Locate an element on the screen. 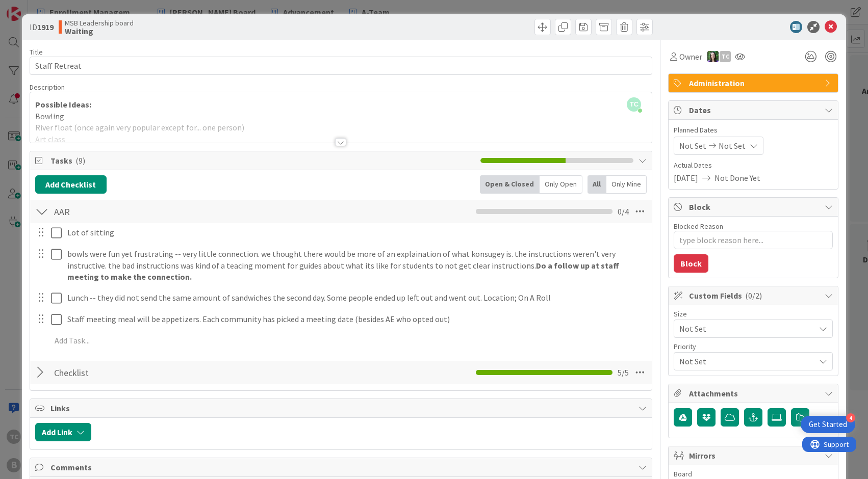 The width and height of the screenshot is (868, 479). div: Get Started is located at coordinates (827, 425).